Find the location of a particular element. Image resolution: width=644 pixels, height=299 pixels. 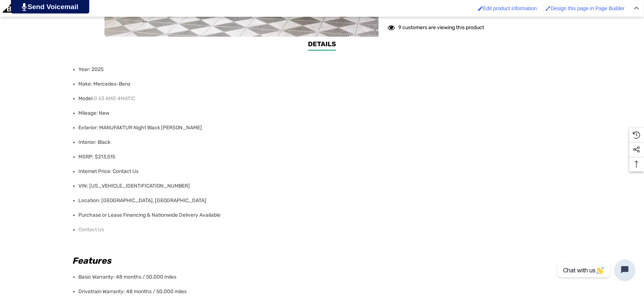

svg: Recently Viewed is located at coordinates (637, 135).